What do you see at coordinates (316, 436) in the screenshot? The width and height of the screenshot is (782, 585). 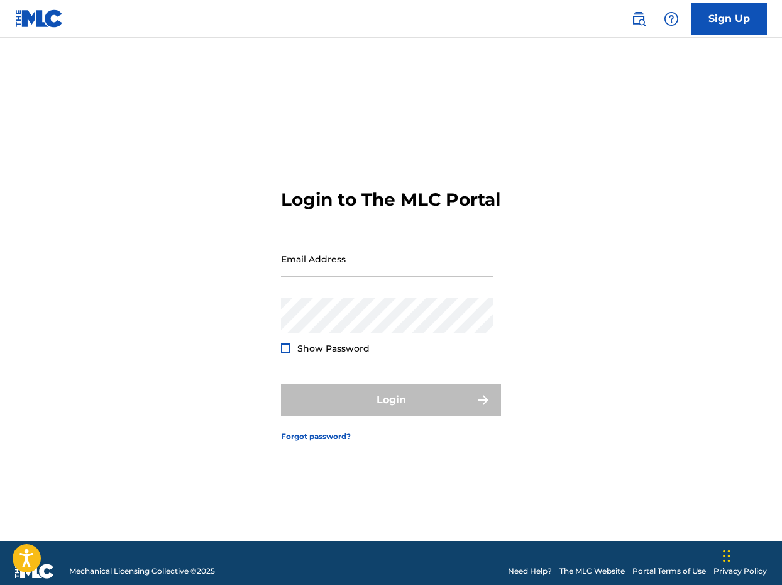 I see `a: Forgot password?` at bounding box center [316, 436].